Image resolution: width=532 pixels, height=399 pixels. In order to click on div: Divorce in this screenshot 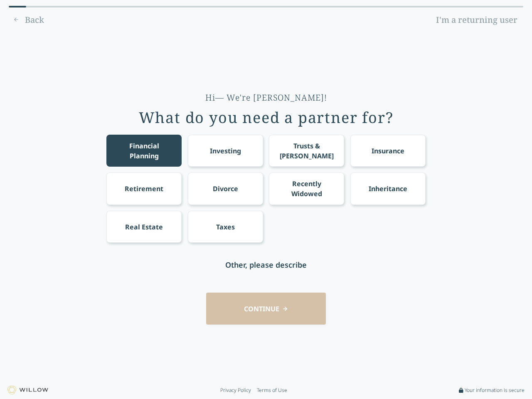, I will do `click(225, 189)`.